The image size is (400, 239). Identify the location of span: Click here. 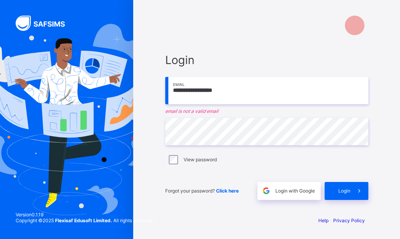
(228, 191).